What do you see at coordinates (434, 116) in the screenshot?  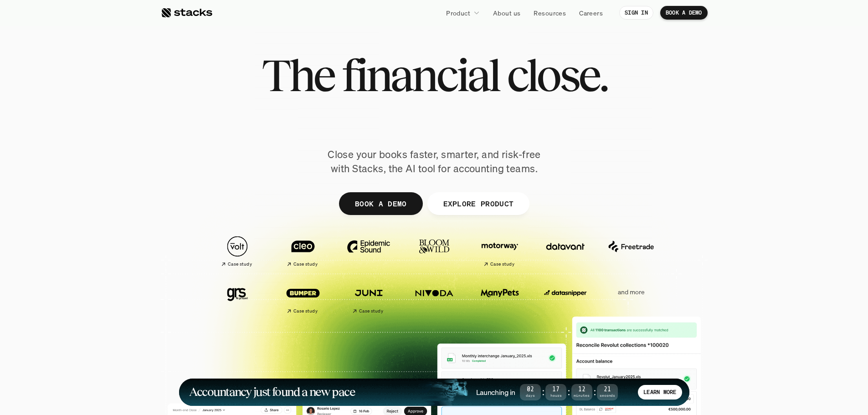 I see `span: Reimagined.` at bounding box center [434, 116].